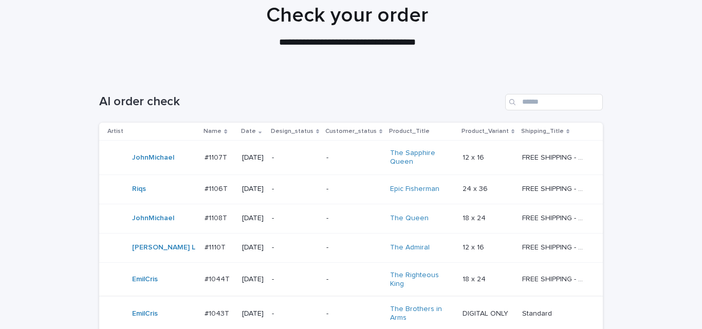 This screenshot has height=329, width=702. I want to click on a: The Admiral, so click(409, 248).